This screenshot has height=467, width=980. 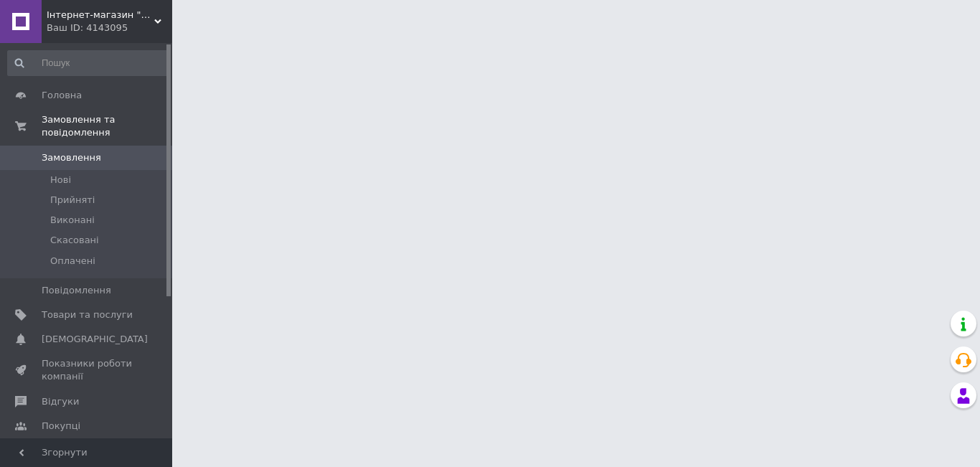 I want to click on span: Показники роботи компанії, so click(x=87, y=370).